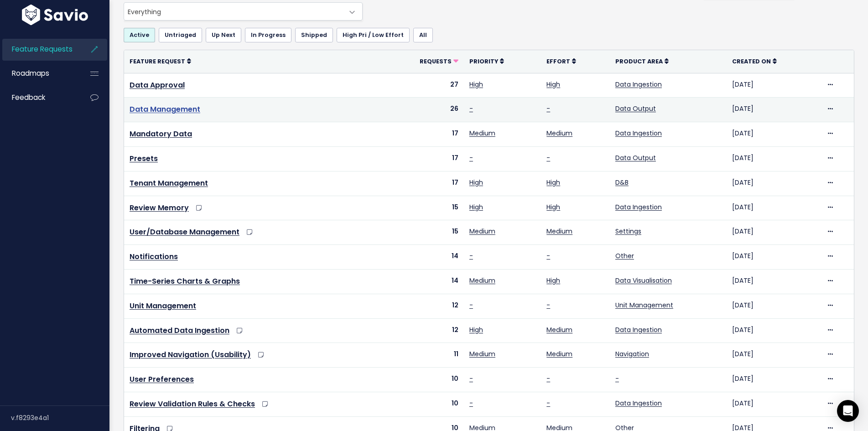 This screenshot has height=431, width=868. I want to click on a: Notifications, so click(154, 256).